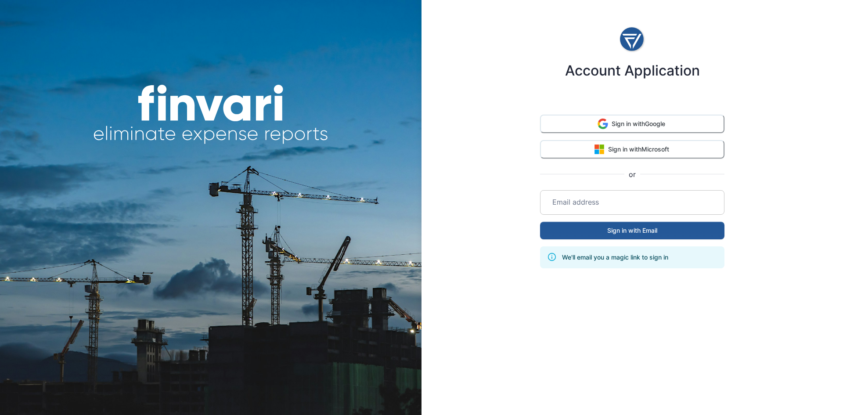  Describe the element at coordinates (632, 230) in the screenshot. I see `button: Sign in with Email` at that location.